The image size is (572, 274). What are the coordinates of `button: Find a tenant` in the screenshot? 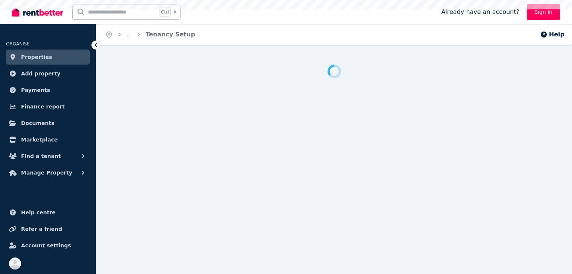 It's located at (48, 156).